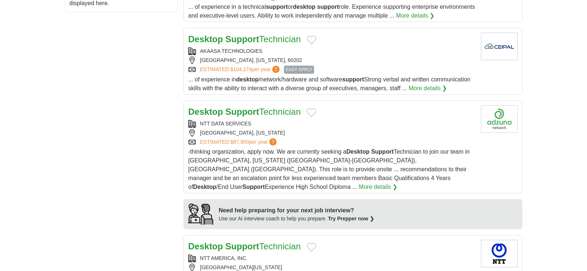 This screenshot has height=271, width=587. What do you see at coordinates (240, 70) in the screenshot?
I see `a: ESTIMATED:$104,274per year?` at bounding box center [240, 70].